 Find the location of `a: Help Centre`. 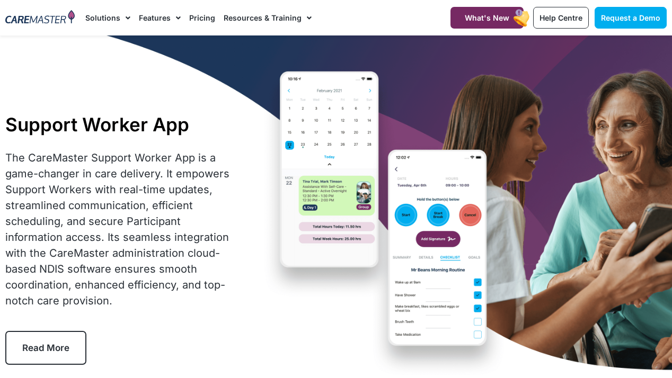

a: Help Centre is located at coordinates (560, 17).